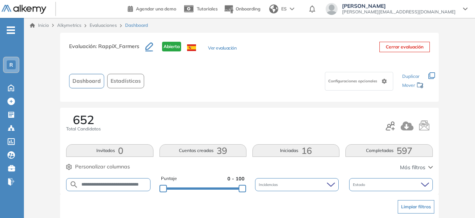 Image resolution: width=475 pixels, height=218 pixels. Describe the element at coordinates (360, 185) in the screenshot. I see `span: Estado` at that location.